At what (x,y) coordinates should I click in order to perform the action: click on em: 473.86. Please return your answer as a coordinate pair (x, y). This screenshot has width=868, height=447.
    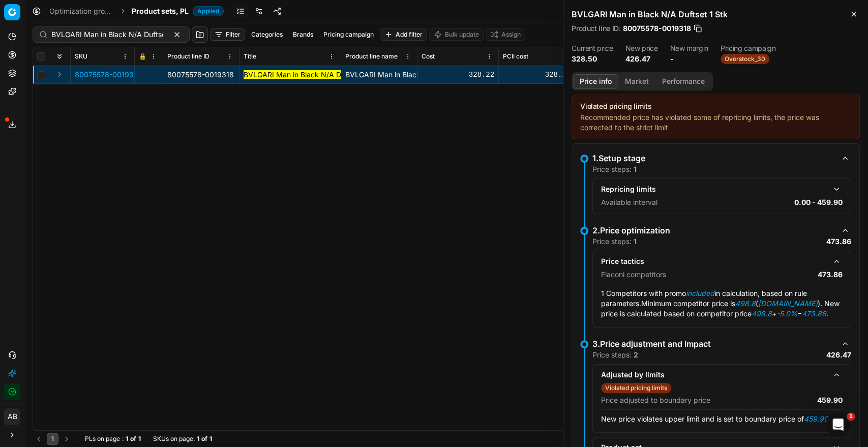
    Looking at the image, I should click on (814, 313).